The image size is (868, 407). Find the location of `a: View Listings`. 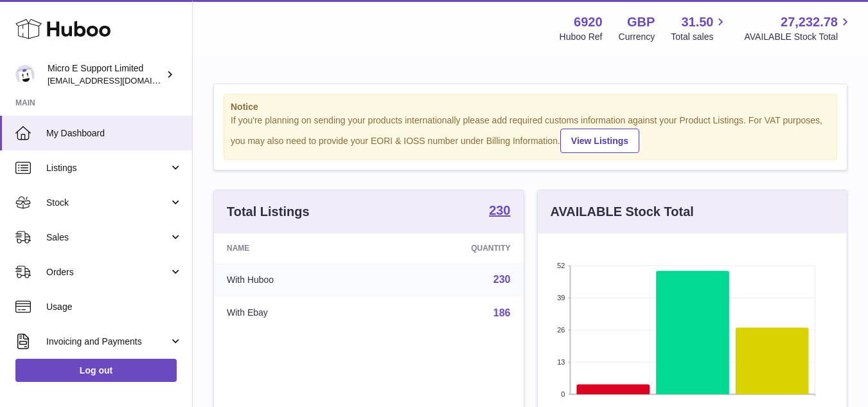

a: View Listings is located at coordinates (599, 141).